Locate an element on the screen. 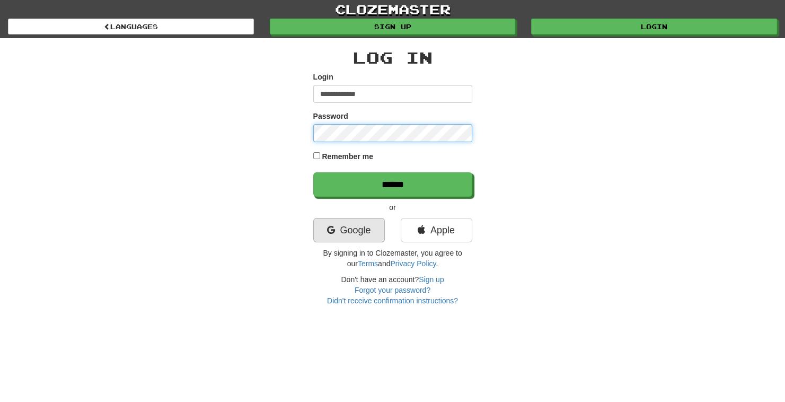 This screenshot has width=785, height=402. a: Forgot your password? is located at coordinates (392, 290).